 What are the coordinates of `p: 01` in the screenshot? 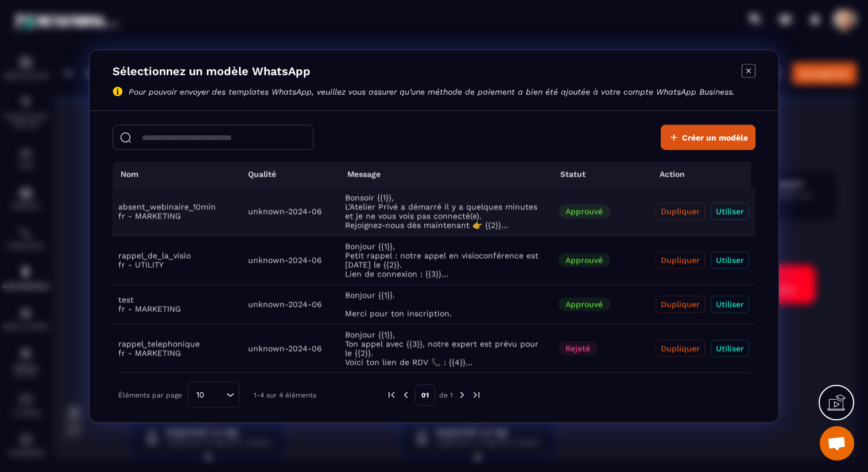 It's located at (425, 394).